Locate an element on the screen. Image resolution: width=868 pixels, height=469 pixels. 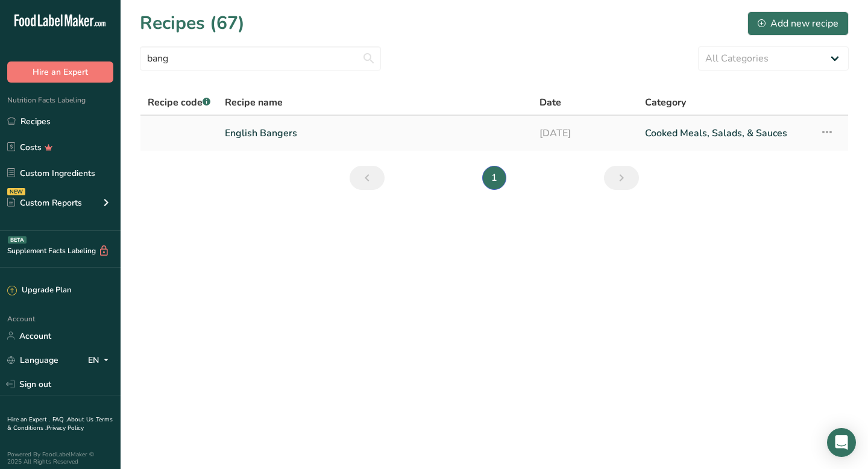
div: EN is located at coordinates (101, 360).